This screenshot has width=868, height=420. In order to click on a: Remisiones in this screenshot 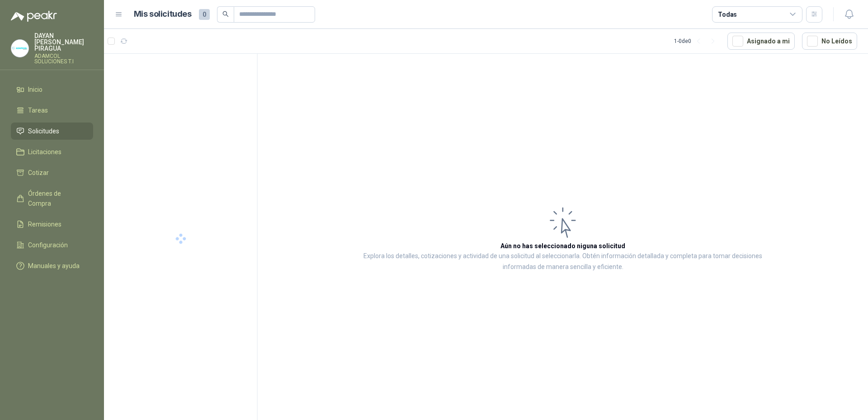, I will do `click(52, 224)`.